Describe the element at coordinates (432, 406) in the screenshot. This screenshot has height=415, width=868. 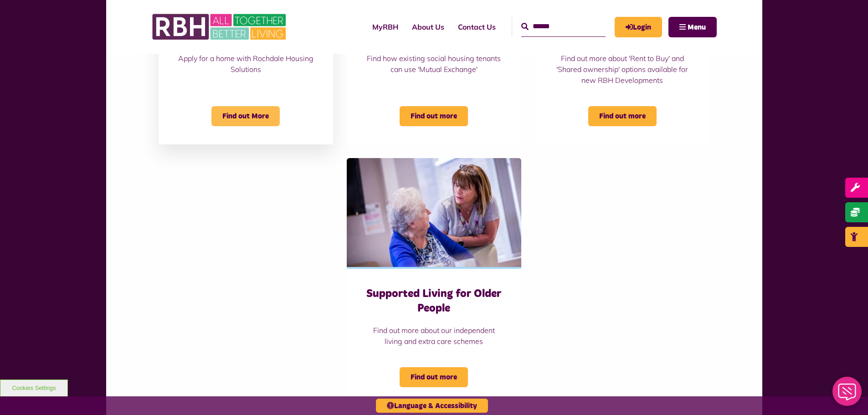
I see `button: Language & Accessibility` at that location.